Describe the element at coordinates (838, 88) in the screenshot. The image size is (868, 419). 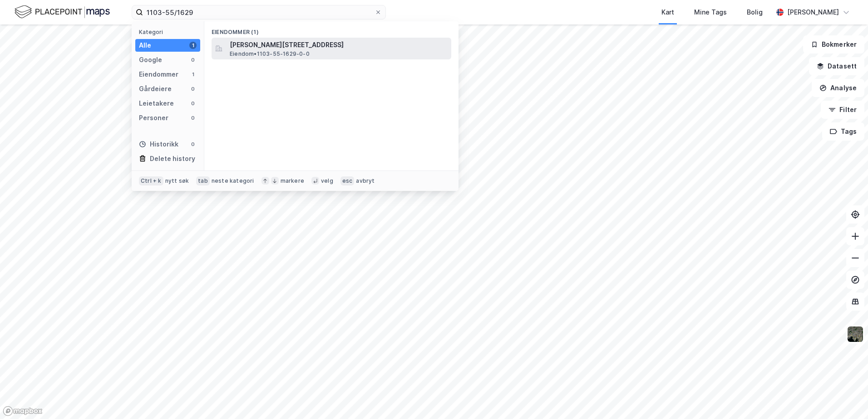
I see `button: Analyse` at that location.